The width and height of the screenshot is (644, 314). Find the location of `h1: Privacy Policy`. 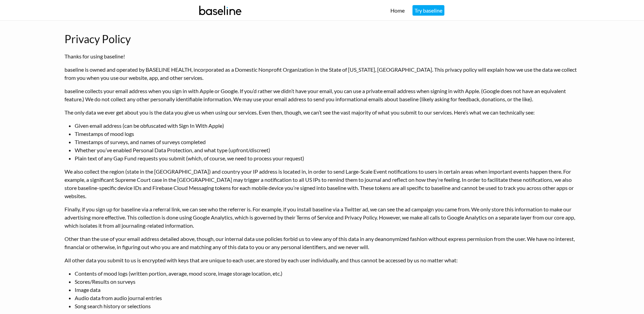

h1: Privacy Policy is located at coordinates (322, 39).